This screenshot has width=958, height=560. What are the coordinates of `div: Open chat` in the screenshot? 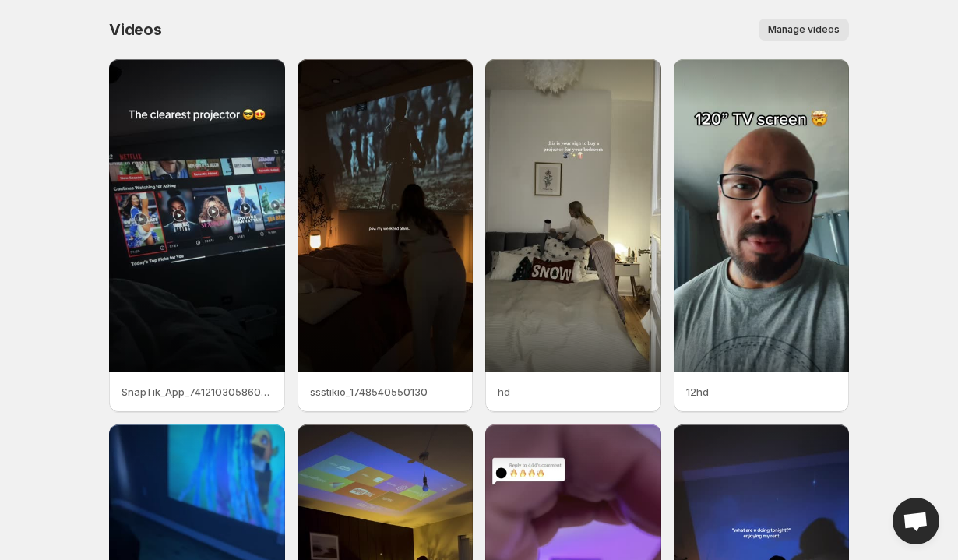 It's located at (917, 521).